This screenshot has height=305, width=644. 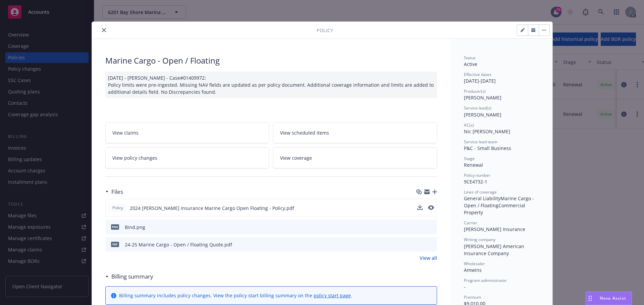 I want to click on div: 24-25 Marine Cargo - Open / Floating Quote.pdf, so click(x=178, y=245).